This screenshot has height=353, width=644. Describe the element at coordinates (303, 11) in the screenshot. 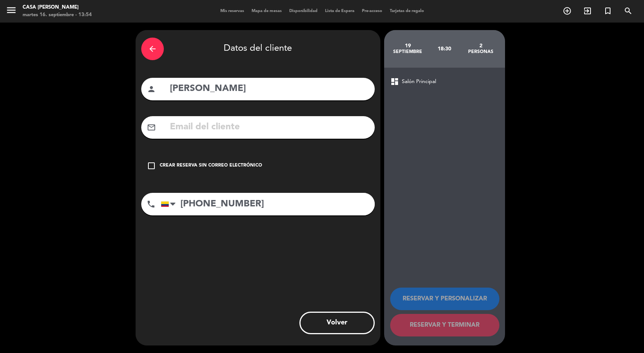

I see `span: Disponibilidad` at that location.